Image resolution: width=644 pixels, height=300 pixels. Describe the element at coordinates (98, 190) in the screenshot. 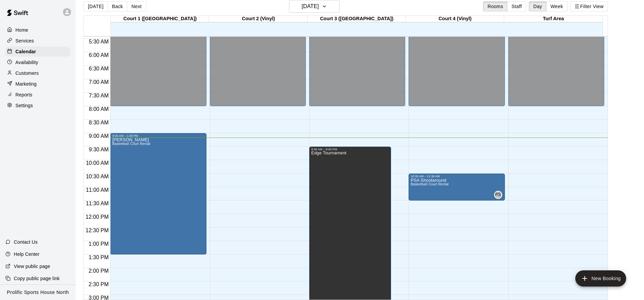

I see `span: 11:00 AM` at that location.